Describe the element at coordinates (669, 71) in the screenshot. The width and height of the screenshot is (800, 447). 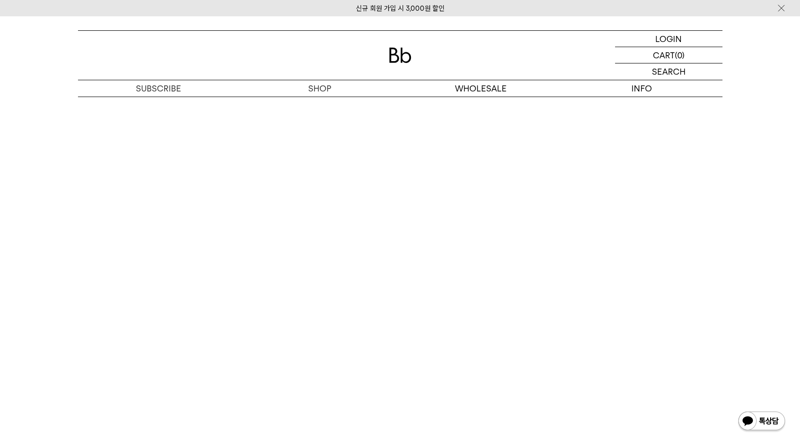
I see `p: SEARCH` at that location.